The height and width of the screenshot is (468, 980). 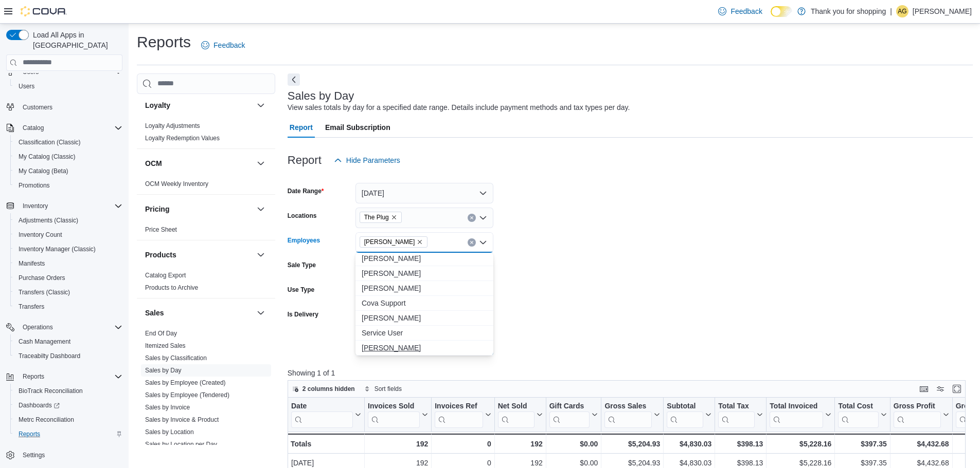 What do you see at coordinates (32, 307) in the screenshot?
I see `a: Transfers` at bounding box center [32, 307].